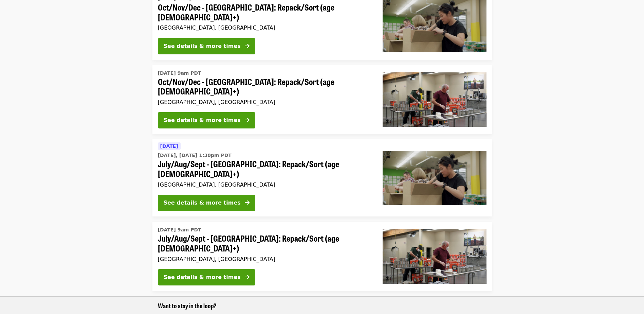  Describe the element at coordinates (322, 99) in the screenshot. I see `a: See details for "Oct/Nov/Dec - Portland: Repack/Sort (age 16+)"` at that location.